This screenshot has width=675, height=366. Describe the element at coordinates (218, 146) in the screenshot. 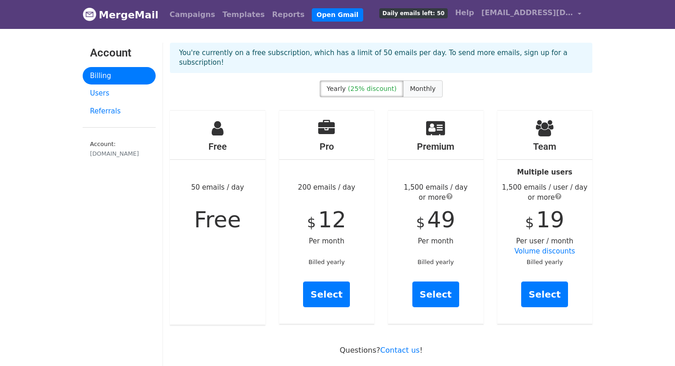

I see `h4: Free` at that location.